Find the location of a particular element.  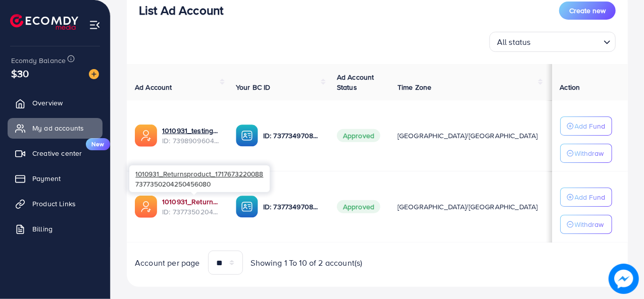

span: Payment is located at coordinates (46, 179).